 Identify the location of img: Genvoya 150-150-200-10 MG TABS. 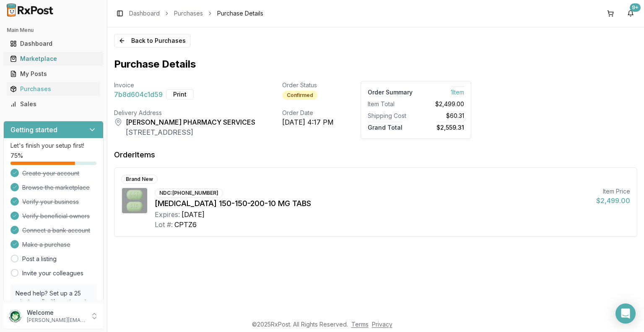
(135, 201).